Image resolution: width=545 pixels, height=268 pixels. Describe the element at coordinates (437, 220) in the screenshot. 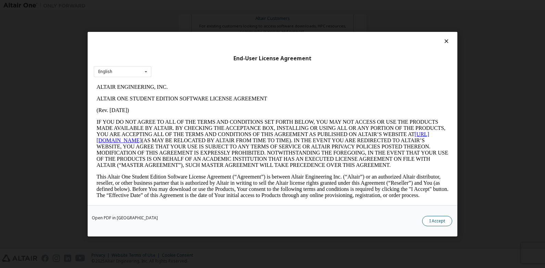

I see `button: I Accept` at that location.